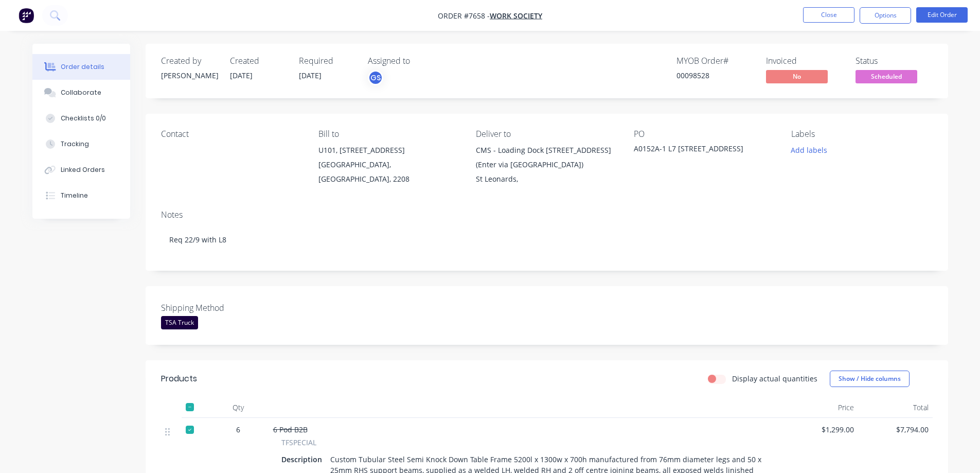 The height and width of the screenshot is (473, 980). I want to click on div: TSA Truck, so click(180, 322).